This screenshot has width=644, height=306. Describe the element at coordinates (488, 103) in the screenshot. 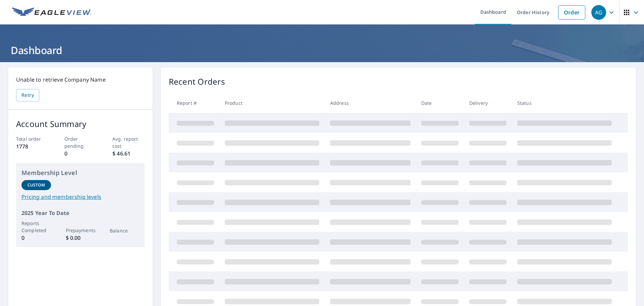

I see `th: Delivery` at that location.